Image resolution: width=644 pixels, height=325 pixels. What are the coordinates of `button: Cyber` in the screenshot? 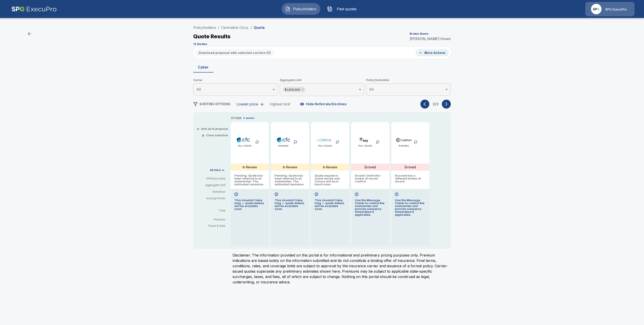 It's located at (203, 67).